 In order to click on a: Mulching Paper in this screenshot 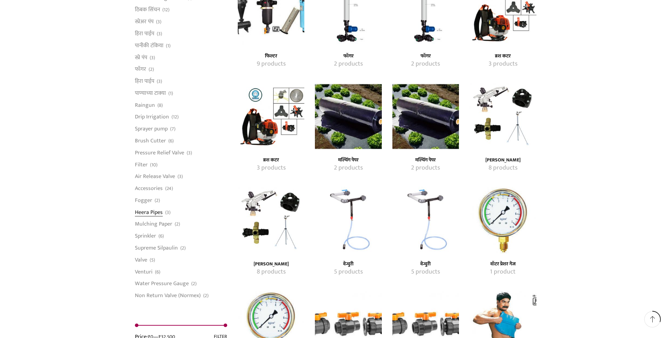, I will do `click(154, 224)`.